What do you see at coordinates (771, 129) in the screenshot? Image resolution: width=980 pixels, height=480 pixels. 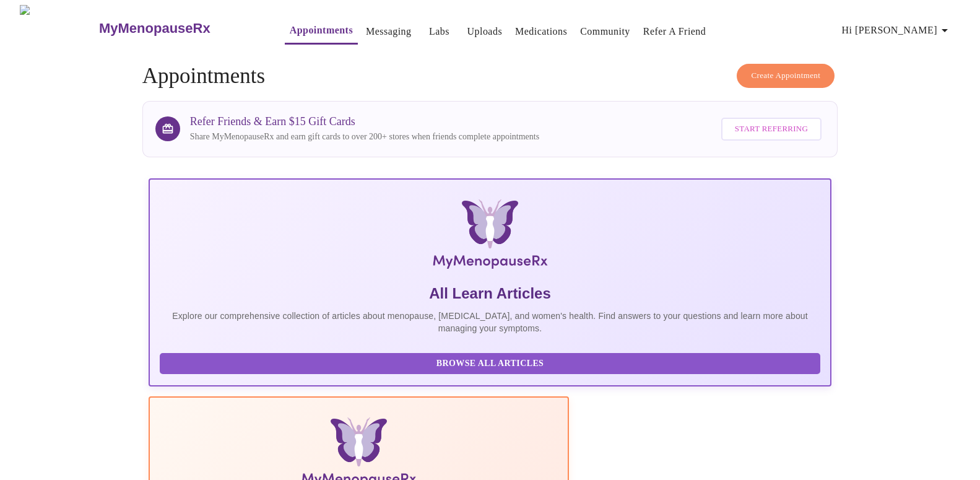 I see `a: Start Referring` at bounding box center [771, 129].